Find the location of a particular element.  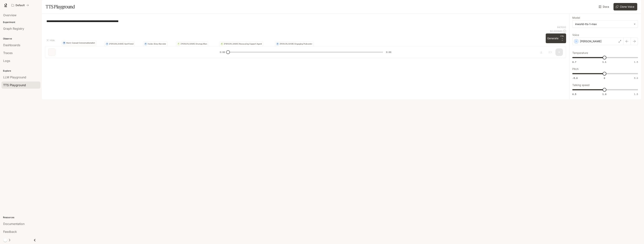

p: Voice is located at coordinates (575, 35).